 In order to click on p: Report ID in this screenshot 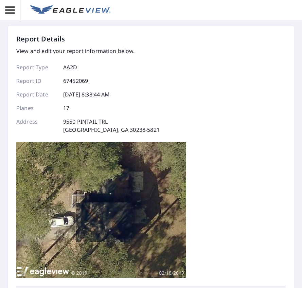, I will do `click(37, 81)`.